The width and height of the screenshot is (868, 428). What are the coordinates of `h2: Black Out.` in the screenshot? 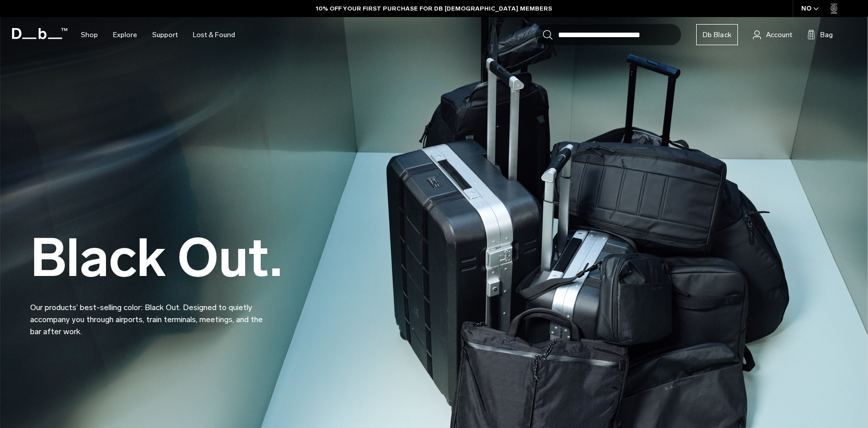 It's located at (156, 258).